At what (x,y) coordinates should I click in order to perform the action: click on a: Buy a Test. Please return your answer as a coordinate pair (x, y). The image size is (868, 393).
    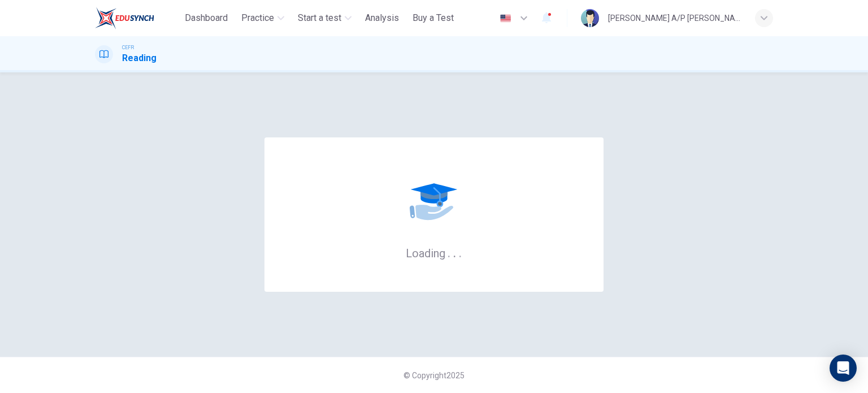
    Looking at the image, I should click on (433, 18).